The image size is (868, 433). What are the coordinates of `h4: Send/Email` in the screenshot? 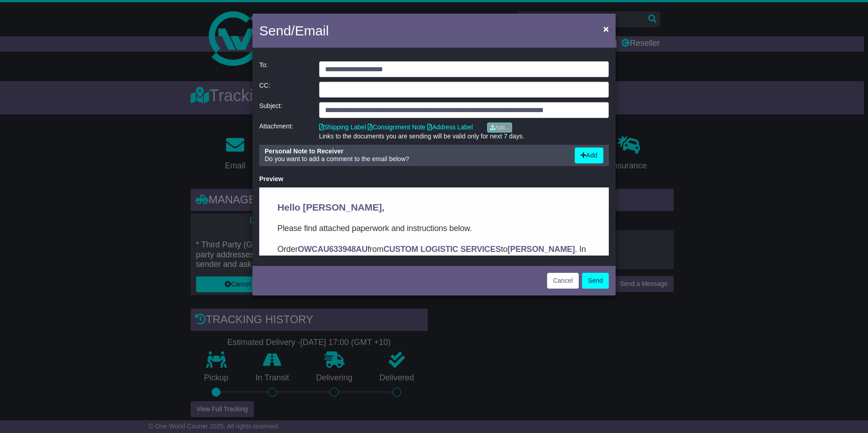 It's located at (294, 30).